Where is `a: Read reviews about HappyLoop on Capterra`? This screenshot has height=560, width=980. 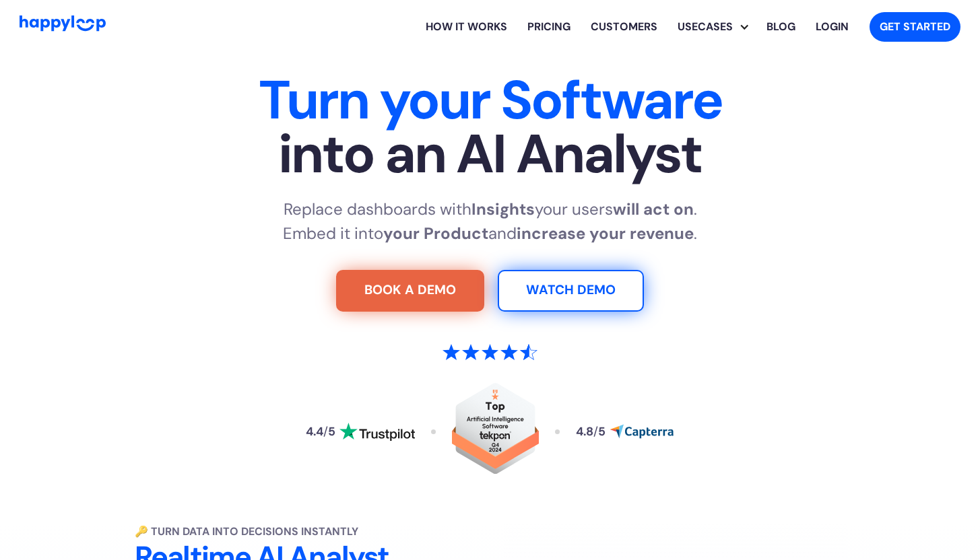
a: Read reviews about HappyLoop on Capterra is located at coordinates (625, 431).